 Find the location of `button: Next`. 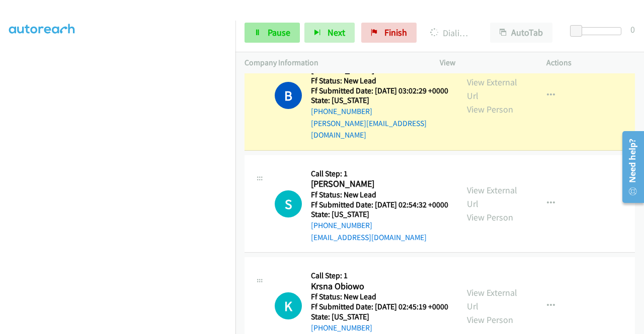

button: Next is located at coordinates (330, 33).